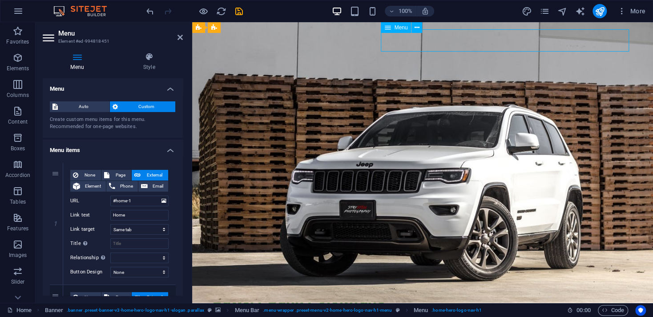 This screenshot has width=653, height=317. Describe the element at coordinates (327, 310) in the screenshot. I see `span: . menu-wrapper .preset-menu-v2-home-hero-logo-nav-h1-menu` at that location.